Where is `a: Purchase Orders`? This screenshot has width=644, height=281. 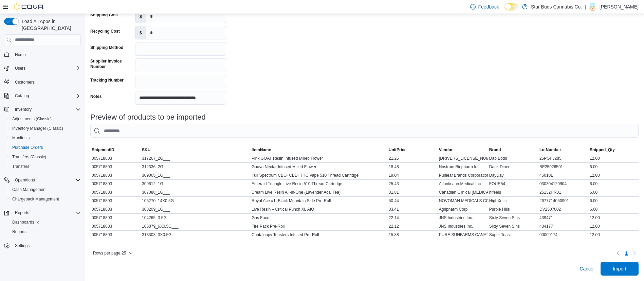 a: Purchase Orders is located at coordinates (27, 147).